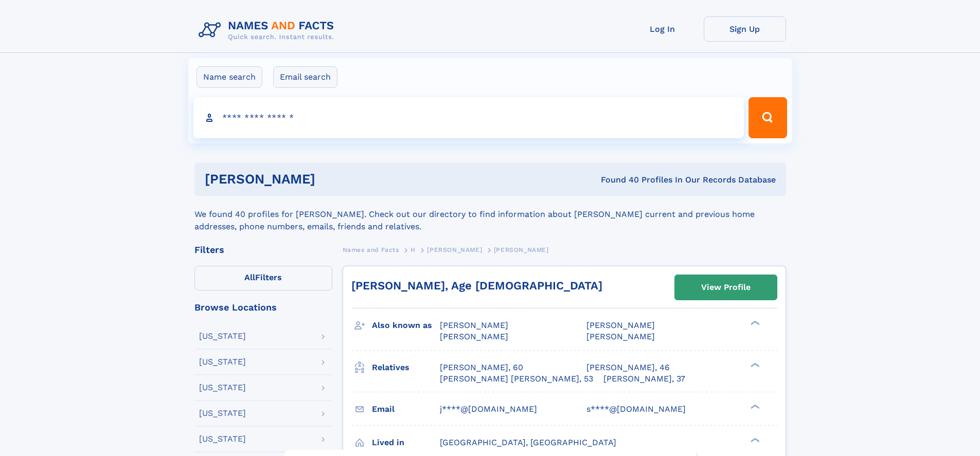  What do you see at coordinates (726, 287) in the screenshot?
I see `div: View Profile` at bounding box center [726, 287].